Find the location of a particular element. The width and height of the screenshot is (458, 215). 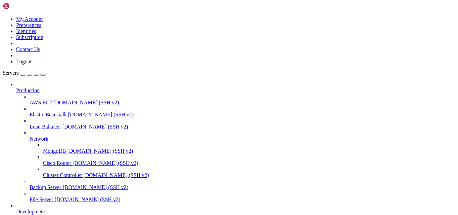

a: Network is located at coordinates (243, 139).